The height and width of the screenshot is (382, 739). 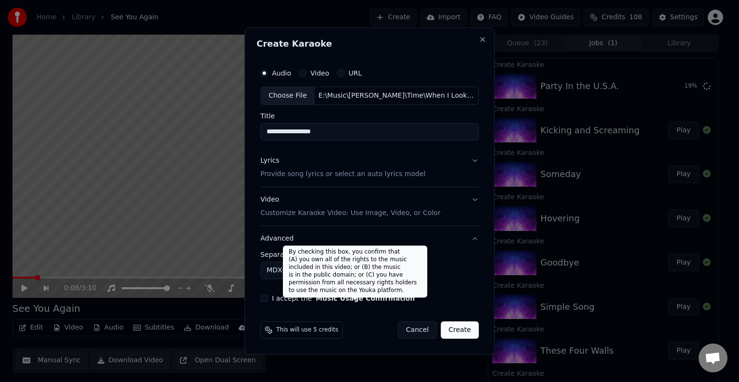 I want to click on div: Video, so click(x=350, y=206).